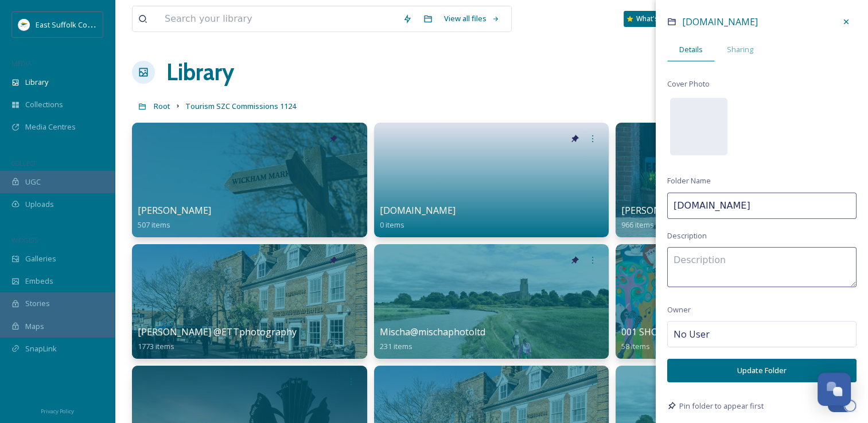 The image size is (868, 423). I want to click on span: Folder Name, so click(689, 181).